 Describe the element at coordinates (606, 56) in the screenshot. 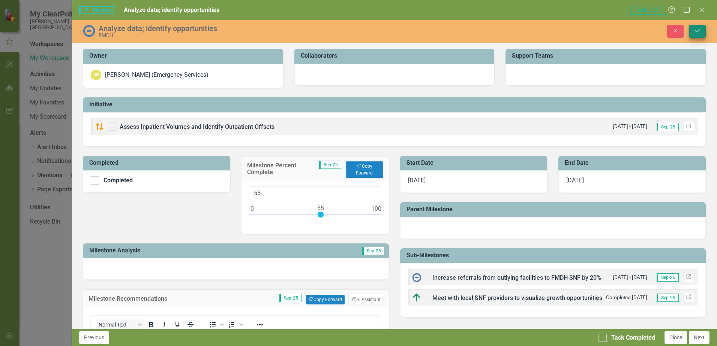

I see `h3: Support Teams` at that location.